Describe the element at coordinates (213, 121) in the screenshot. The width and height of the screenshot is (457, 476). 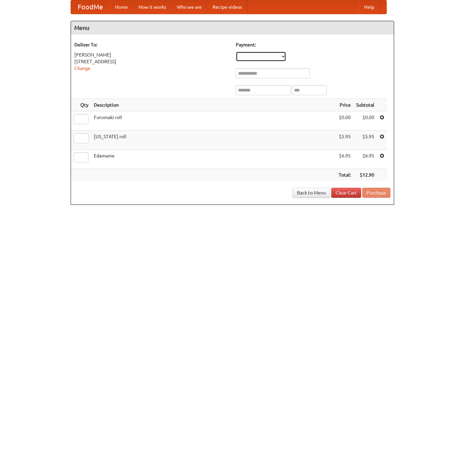
I see `td: Futomaki roll` at that location.